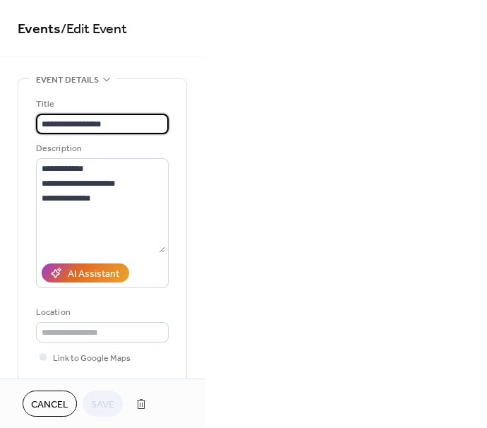  Describe the element at coordinates (101, 312) in the screenshot. I see `div: Location` at that location.